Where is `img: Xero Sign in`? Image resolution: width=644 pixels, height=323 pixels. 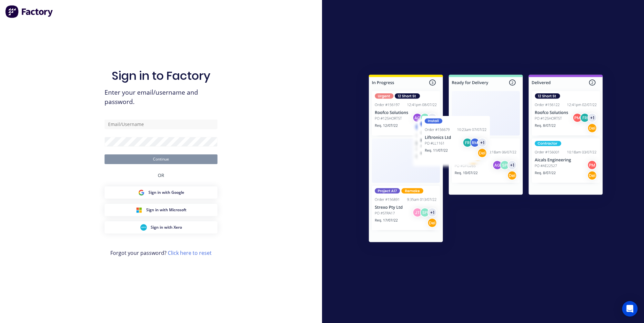 img: Xero Sign in is located at coordinates (144, 227).